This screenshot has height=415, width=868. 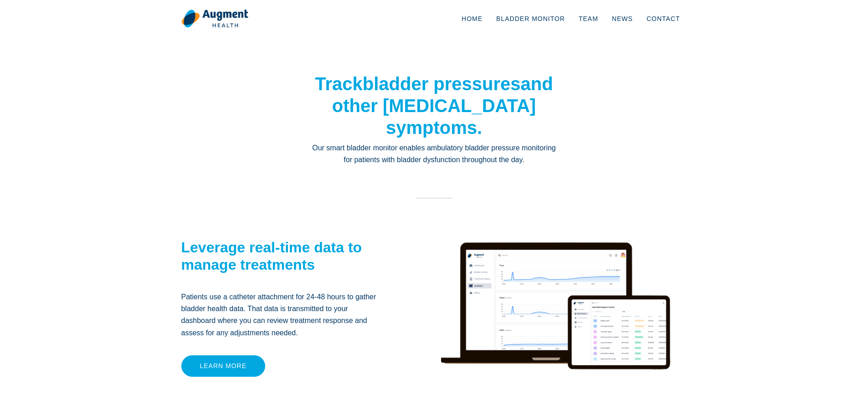 What do you see at coordinates (283, 256) in the screenshot?
I see `h2: Leverage real-time data to manage treatments` at bounding box center [283, 256].